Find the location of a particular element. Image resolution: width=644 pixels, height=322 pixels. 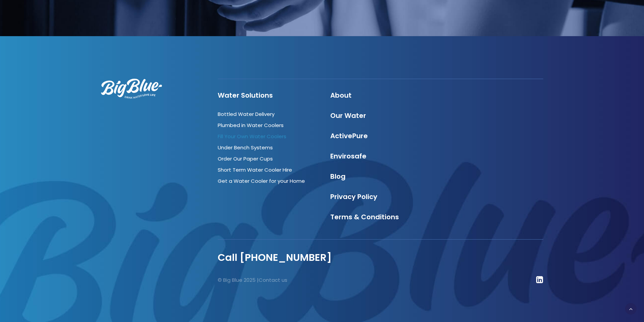

a: Privacy Policy is located at coordinates (354, 197).